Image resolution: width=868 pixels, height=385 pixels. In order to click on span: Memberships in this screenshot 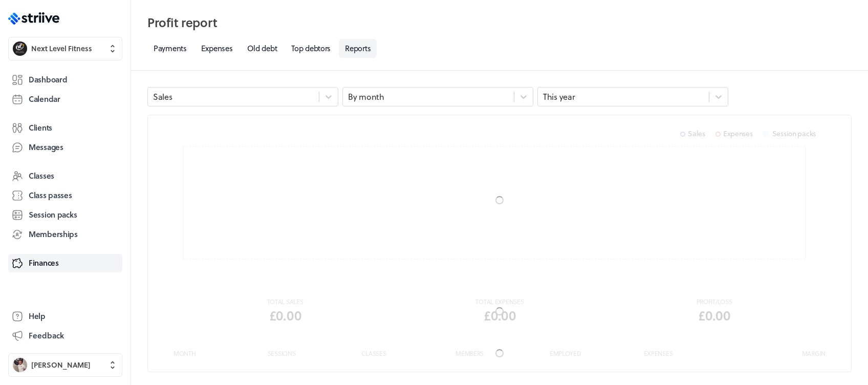, I will do `click(53, 234)`.